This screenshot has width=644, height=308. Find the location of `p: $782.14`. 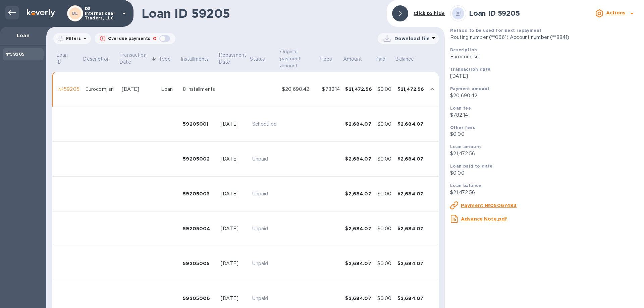

p: $782.14 is located at coordinates (544, 115).